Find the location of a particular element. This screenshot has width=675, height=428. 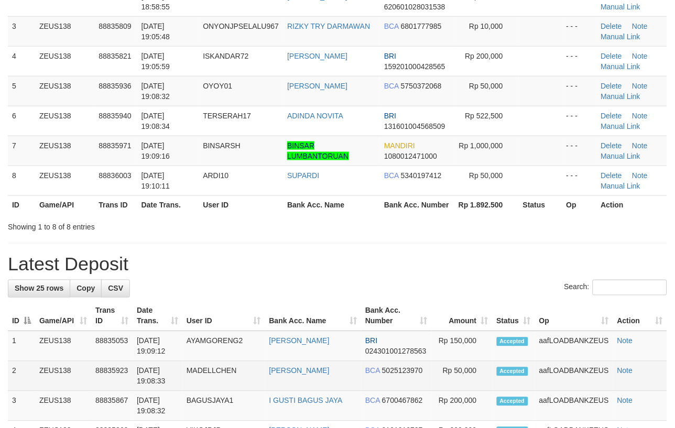

span: Copy 6700467862 to clipboard is located at coordinates (403, 401).